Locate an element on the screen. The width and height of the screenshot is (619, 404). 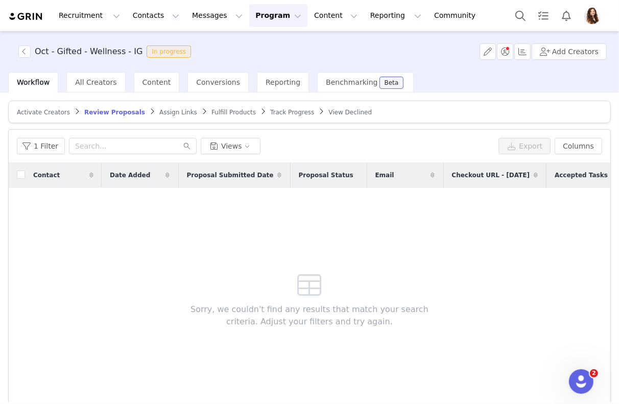
button: Notifications is located at coordinates (566, 15).